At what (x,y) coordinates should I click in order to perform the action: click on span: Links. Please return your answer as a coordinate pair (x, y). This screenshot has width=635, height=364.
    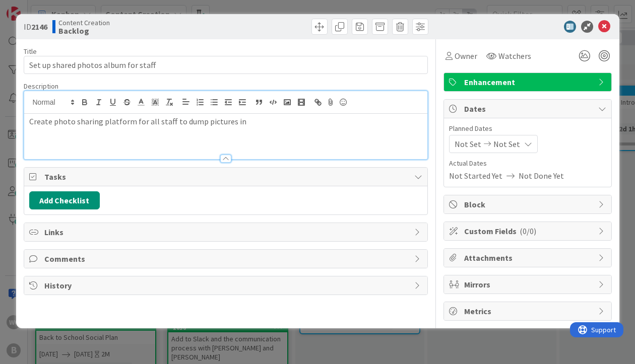
    Looking at the image, I should click on (227, 233).